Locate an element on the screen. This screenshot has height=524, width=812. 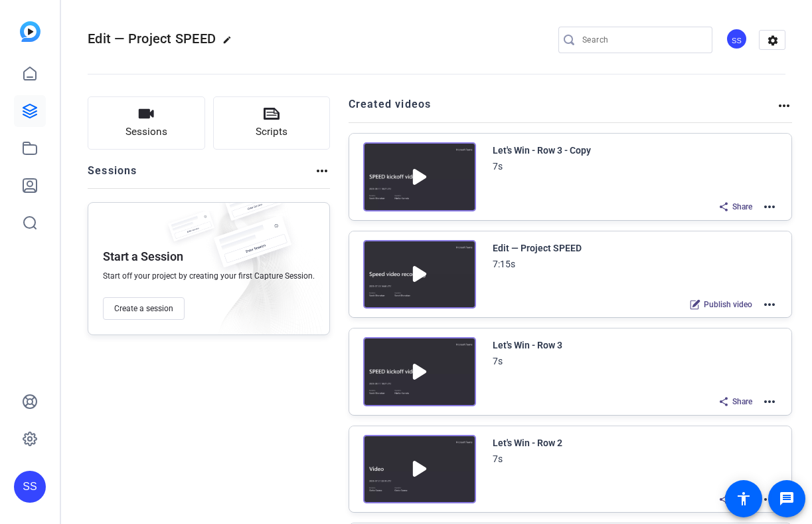
span: Sessions is located at coordinates (146, 132).